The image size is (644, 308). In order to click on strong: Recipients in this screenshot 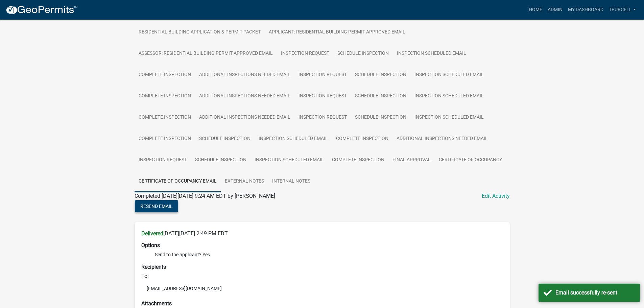, I will do `click(153, 267)`.